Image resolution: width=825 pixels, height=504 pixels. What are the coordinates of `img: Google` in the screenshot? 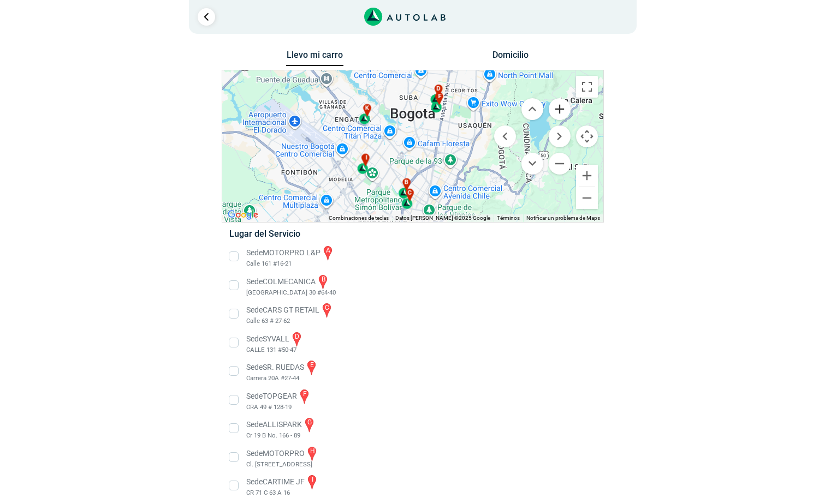 It's located at (243, 215).